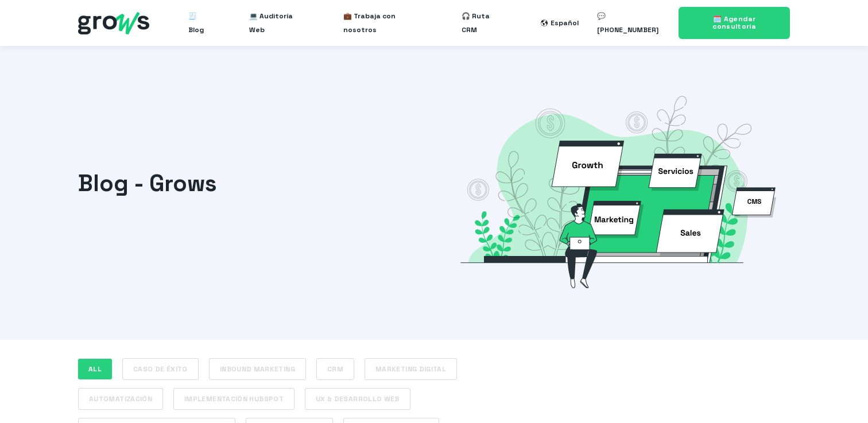  What do you see at coordinates (384, 23) in the screenshot?
I see `span: 💼 Trabaja con nosotros` at bounding box center [384, 23].